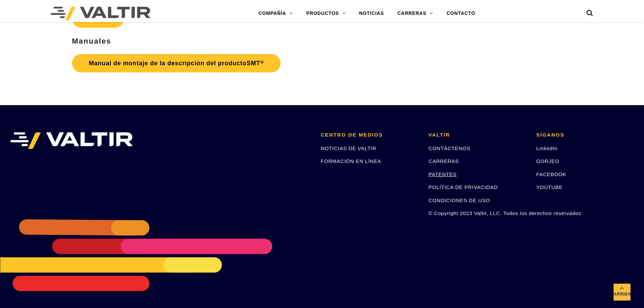  I want to click on font: FACEBOOK, so click(552, 174).